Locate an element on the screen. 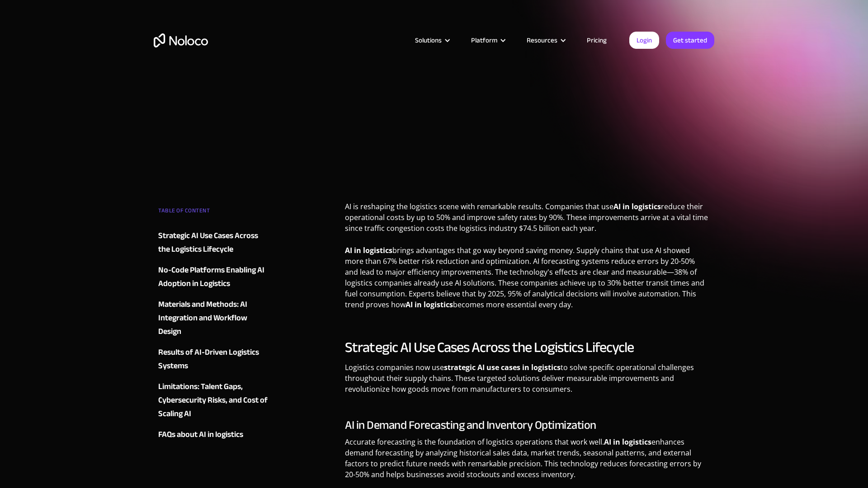  a: Limitations: Talent Gaps, Cybersecurity Risks, and Cost of Scaling AI is located at coordinates (213, 400).